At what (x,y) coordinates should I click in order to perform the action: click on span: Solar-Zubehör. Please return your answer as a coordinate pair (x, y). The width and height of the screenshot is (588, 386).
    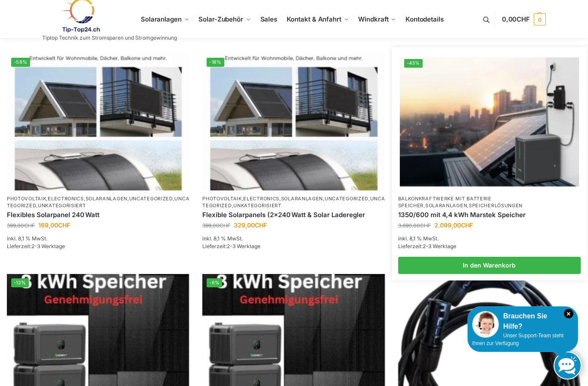
    Looking at the image, I should click on (221, 19).